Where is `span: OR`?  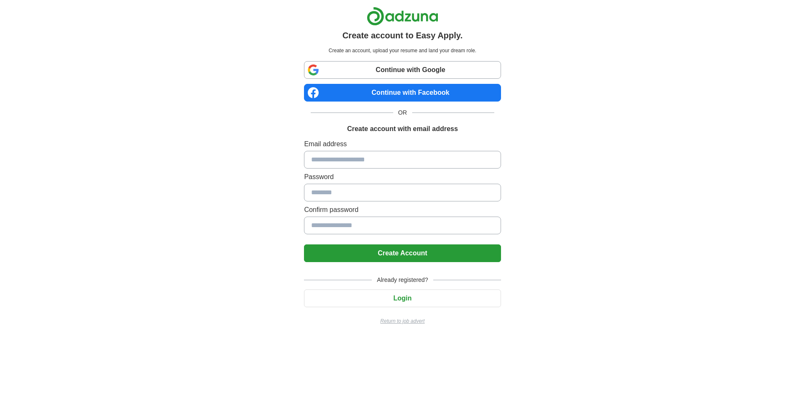 span: OR is located at coordinates (403, 112).